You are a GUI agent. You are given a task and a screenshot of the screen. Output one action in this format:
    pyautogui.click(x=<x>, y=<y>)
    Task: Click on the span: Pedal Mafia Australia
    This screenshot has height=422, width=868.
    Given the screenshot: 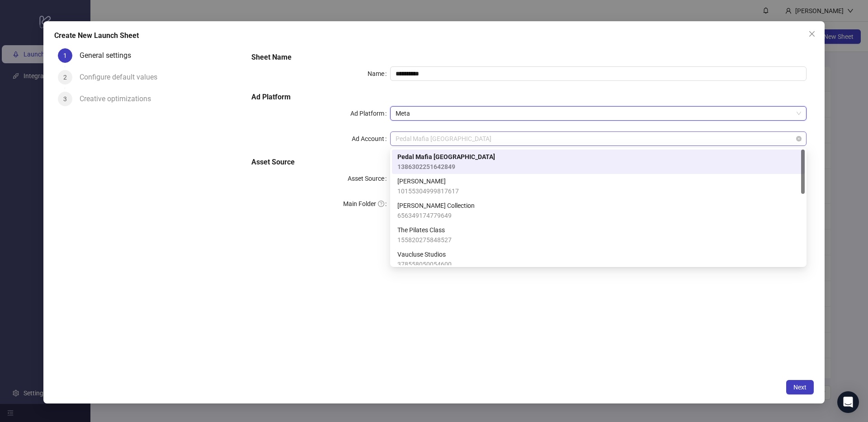 What is the action you would take?
    pyautogui.click(x=598, y=139)
    